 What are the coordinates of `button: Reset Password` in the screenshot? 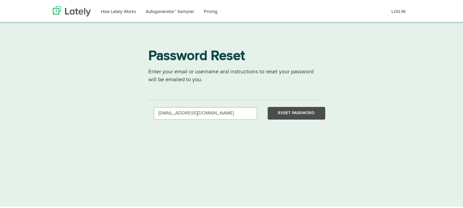 It's located at (296, 112).